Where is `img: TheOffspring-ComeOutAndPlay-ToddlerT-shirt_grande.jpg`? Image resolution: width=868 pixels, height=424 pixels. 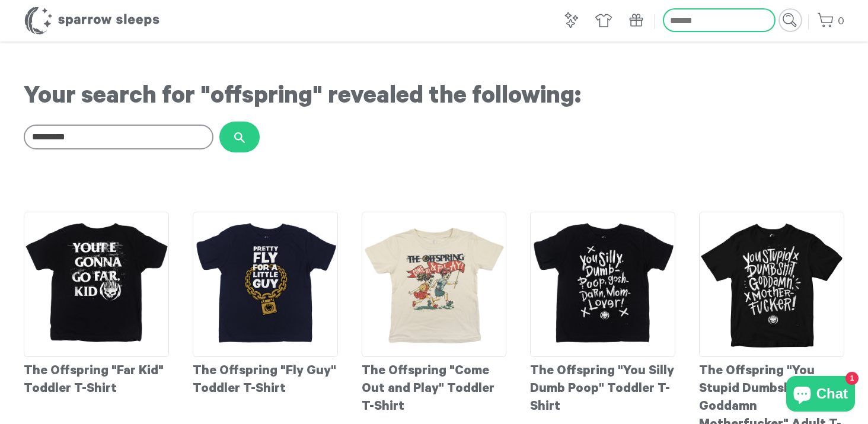
img: TheOffspring-ComeOutAndPlay-ToddlerT-shirt_grande.jpg is located at coordinates (434, 284).